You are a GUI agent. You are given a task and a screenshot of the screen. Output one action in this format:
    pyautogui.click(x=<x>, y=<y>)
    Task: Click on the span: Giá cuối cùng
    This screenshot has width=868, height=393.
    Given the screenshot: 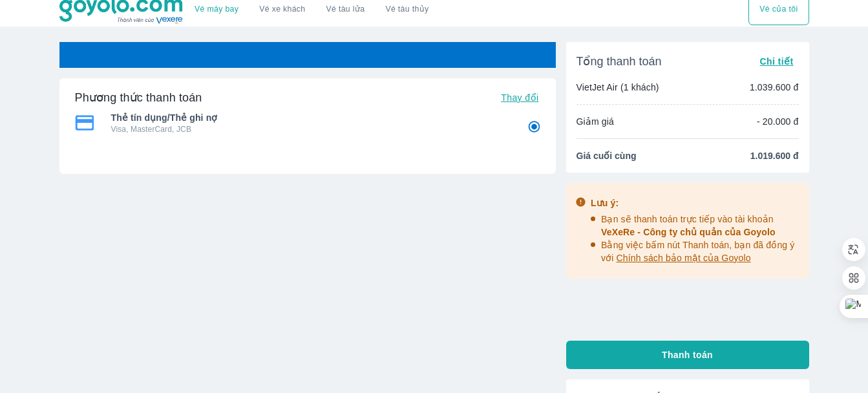 What is the action you would take?
    pyautogui.click(x=606, y=156)
    